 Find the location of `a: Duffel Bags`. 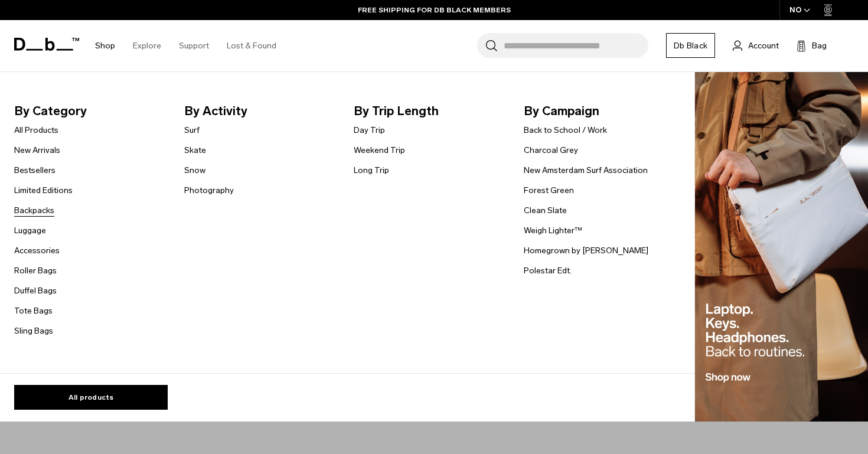

a: Duffel Bags is located at coordinates (36, 290).